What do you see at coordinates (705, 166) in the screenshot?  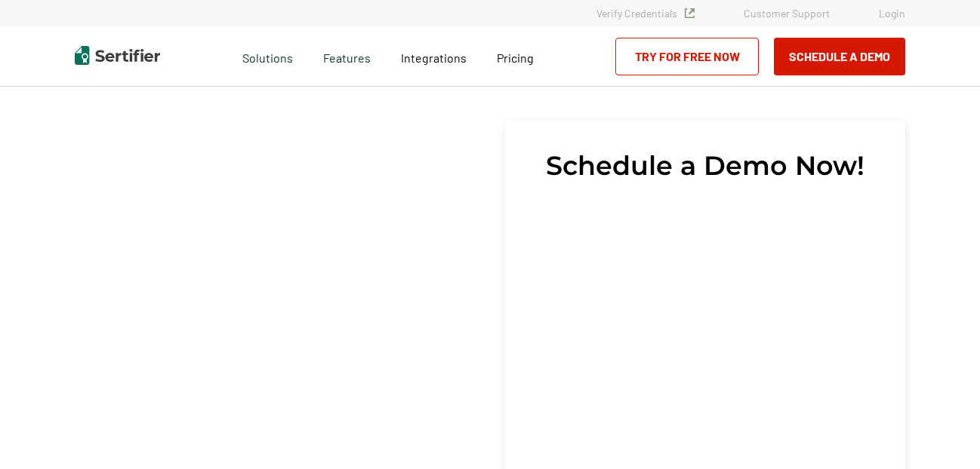 I see `span: Schedule a Demo Now!` at bounding box center [705, 166].